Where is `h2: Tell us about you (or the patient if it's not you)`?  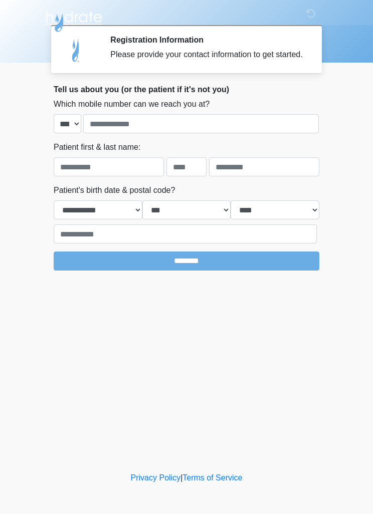 h2: Tell us about you (or the patient if it's not you) is located at coordinates (186, 89).